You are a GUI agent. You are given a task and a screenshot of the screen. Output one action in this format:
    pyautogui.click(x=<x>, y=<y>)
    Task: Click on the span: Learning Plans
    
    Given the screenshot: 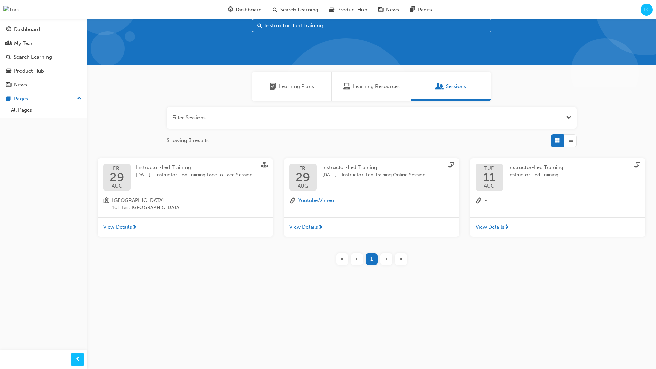 What is the action you would take?
    pyautogui.click(x=297, y=86)
    